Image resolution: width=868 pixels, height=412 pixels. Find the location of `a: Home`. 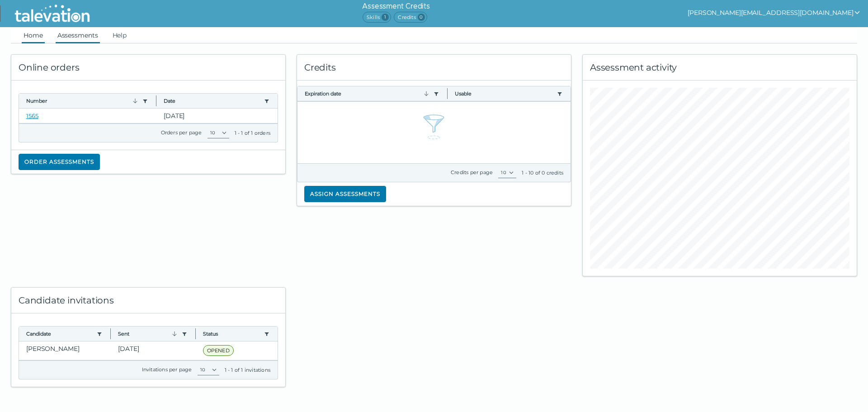

a: Home is located at coordinates (33, 35).